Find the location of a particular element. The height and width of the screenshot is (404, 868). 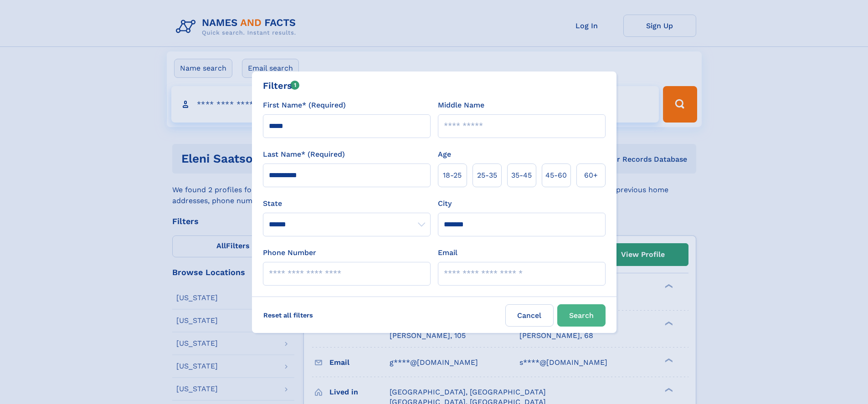

label: First Name* (Required) is located at coordinates (304, 106).